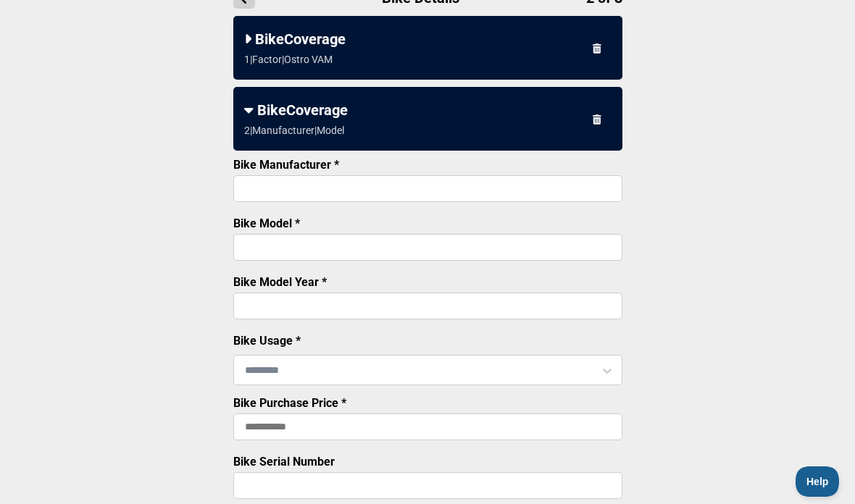  Describe the element at coordinates (286, 164) in the screenshot. I see `label: Bike Manufacturer *` at that location.